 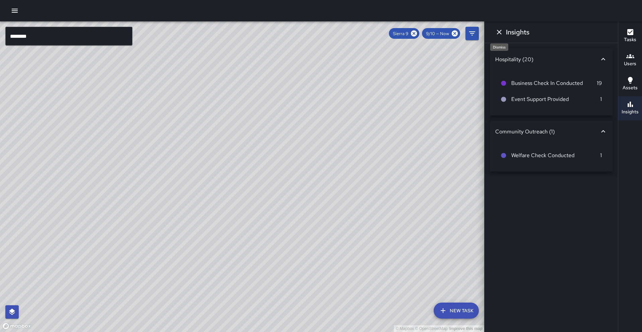 I want to click on button: Assets, so click(x=630, y=84).